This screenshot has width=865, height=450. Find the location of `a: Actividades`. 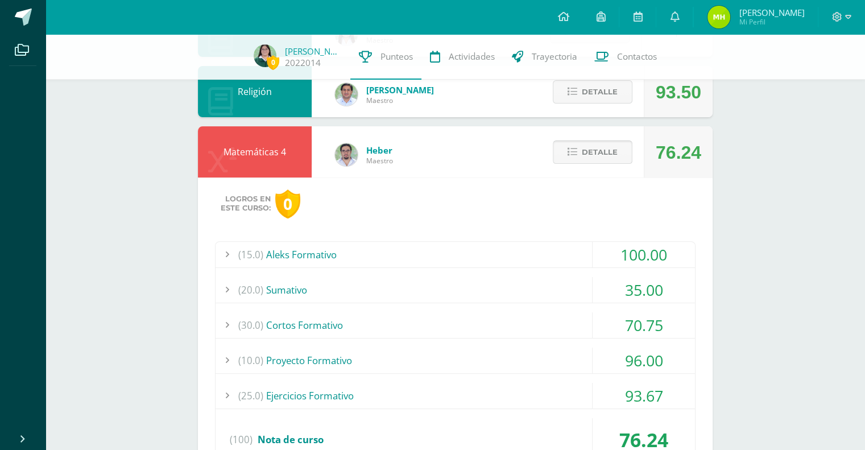

a: Actividades is located at coordinates (463, 57).